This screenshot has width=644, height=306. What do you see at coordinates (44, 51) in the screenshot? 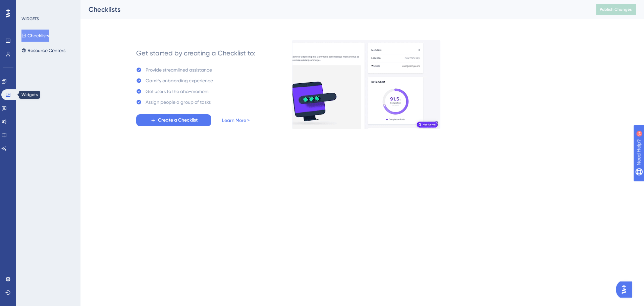
I see `button: Resource Centers` at bounding box center [44, 51].